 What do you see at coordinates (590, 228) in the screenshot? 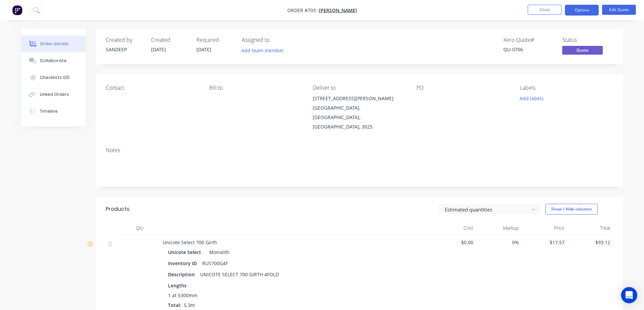
I see `div: Total` at bounding box center [590, 228].